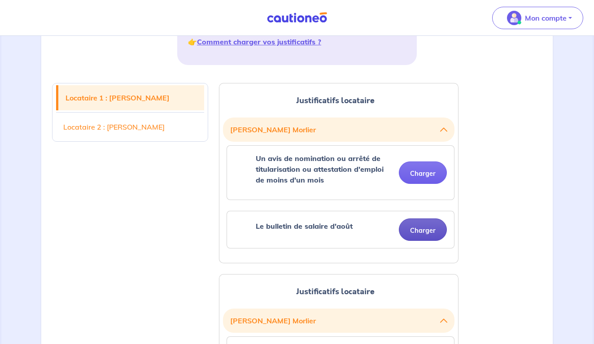  Describe the element at coordinates (304, 226) in the screenshot. I see `strong: Le bulletin de salaire d'août` at that location.